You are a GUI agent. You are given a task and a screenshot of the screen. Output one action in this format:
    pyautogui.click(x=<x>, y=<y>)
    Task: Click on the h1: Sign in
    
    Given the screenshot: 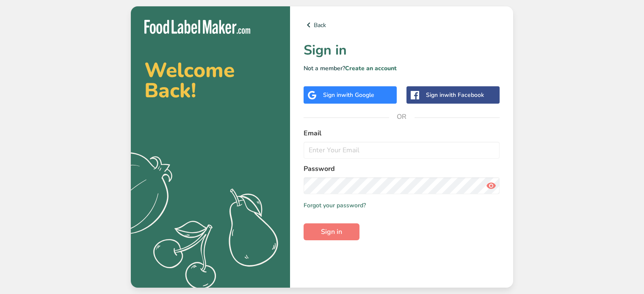 What is the action you would take?
    pyautogui.click(x=401, y=50)
    